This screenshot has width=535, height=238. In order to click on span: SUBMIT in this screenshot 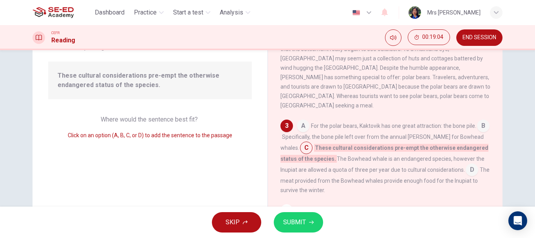, I will do `click(295, 222)`.